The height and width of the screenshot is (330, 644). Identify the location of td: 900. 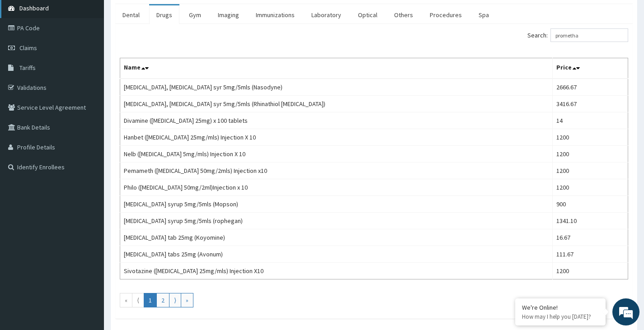
(590, 204).